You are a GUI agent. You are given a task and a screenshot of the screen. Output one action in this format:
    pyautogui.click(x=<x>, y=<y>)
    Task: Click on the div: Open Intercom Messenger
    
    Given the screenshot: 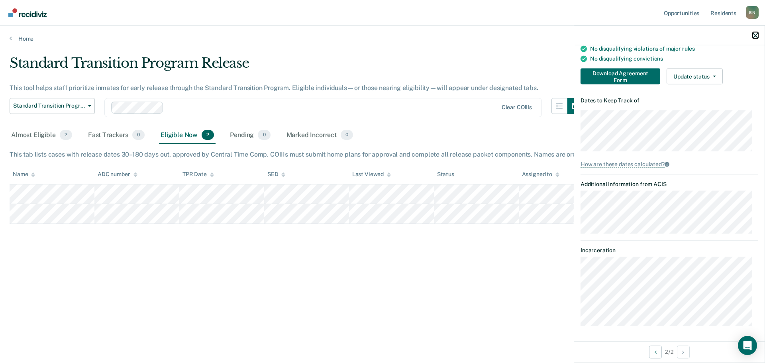 What is the action you would take?
    pyautogui.click(x=747, y=345)
    